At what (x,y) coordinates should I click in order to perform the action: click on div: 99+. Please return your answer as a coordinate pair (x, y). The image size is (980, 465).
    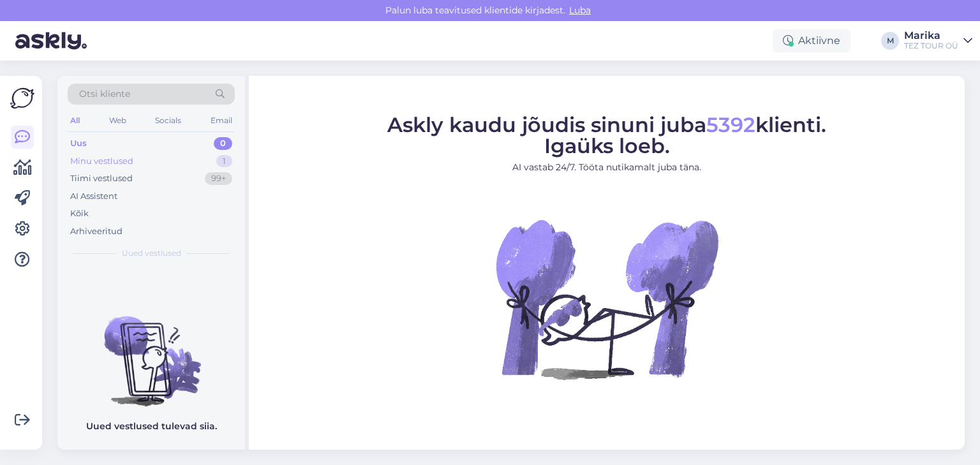
    Looking at the image, I should click on (218, 178).